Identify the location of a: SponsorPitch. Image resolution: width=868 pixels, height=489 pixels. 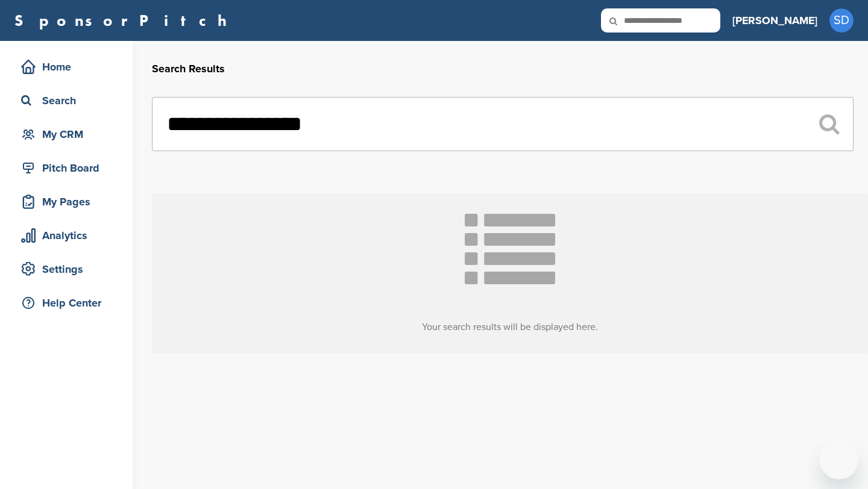
(124, 21).